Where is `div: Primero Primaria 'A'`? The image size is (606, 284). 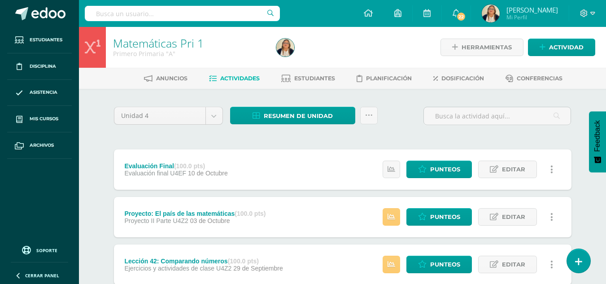
div: Primero Primaria 'A' is located at coordinates (189, 53).